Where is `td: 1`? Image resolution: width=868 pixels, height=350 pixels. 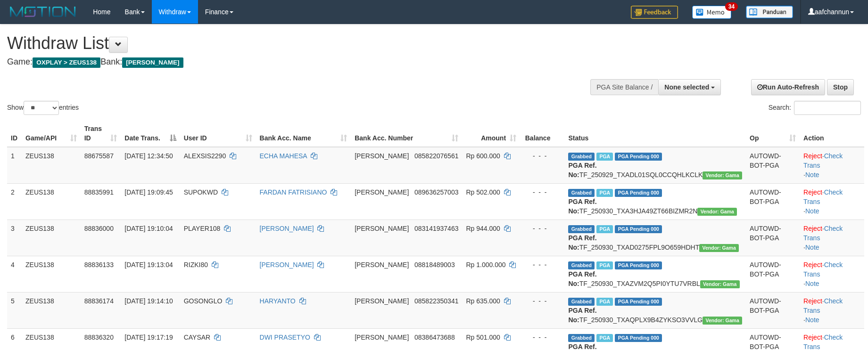
td: 1 is located at coordinates (14, 165).